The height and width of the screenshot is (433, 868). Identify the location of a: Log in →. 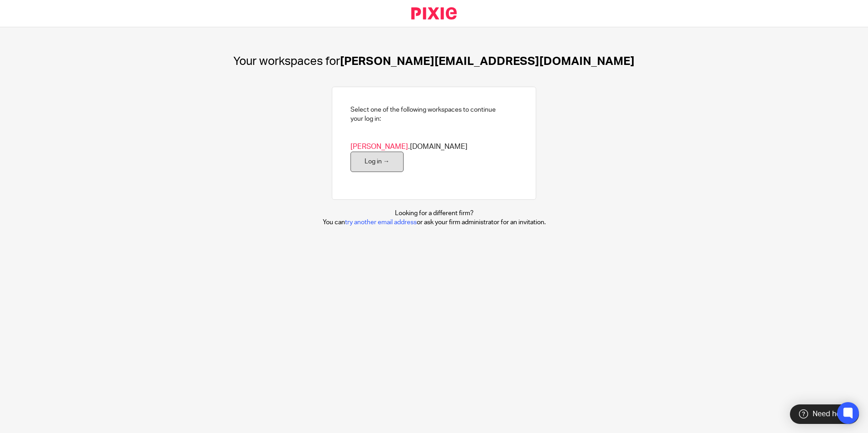
(377, 162).